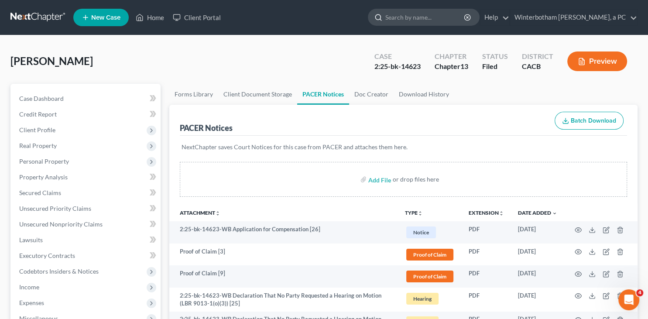 The image size is (648, 319). What do you see at coordinates (206, 128) in the screenshot?
I see `div: PACER Notices` at bounding box center [206, 128].